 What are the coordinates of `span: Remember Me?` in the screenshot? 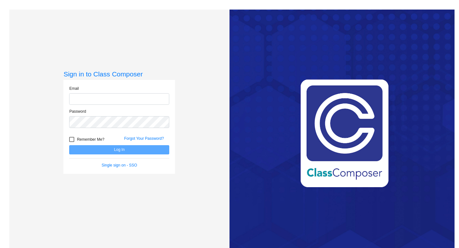 It's located at (90, 140).